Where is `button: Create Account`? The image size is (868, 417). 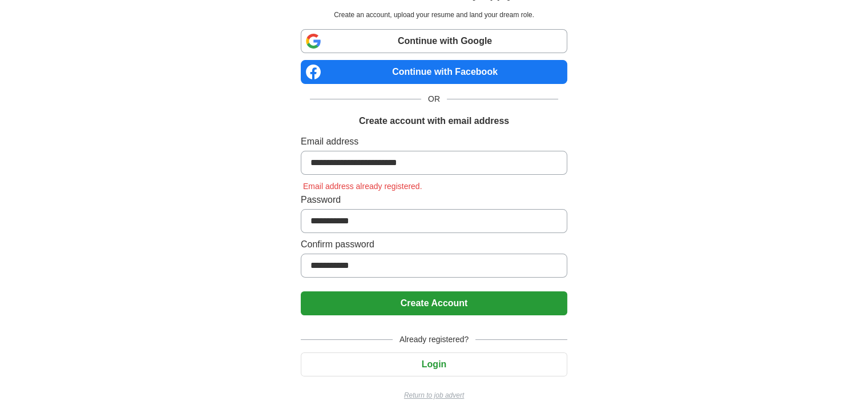
button: Create Account is located at coordinates (434, 303).